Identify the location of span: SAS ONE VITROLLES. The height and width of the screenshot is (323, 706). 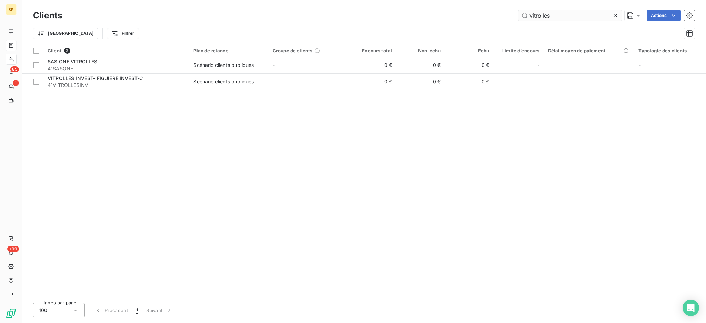
(72, 61).